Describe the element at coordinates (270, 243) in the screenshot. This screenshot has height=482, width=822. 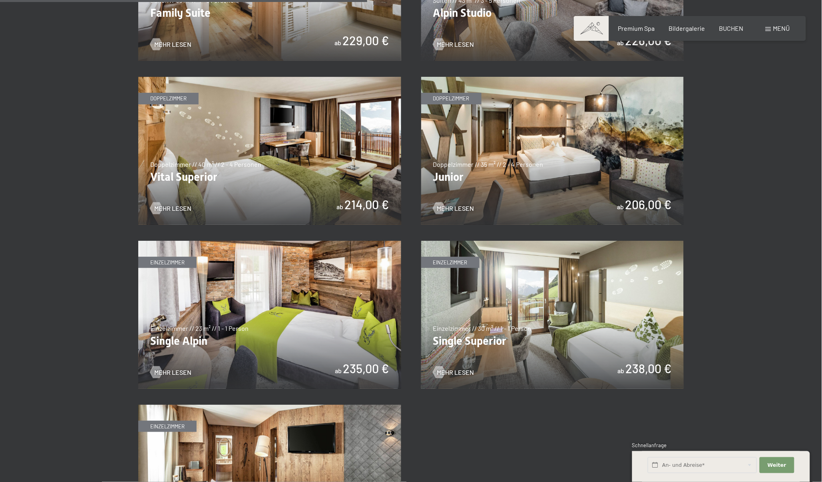
I see `a: Single Alpin` at that location.